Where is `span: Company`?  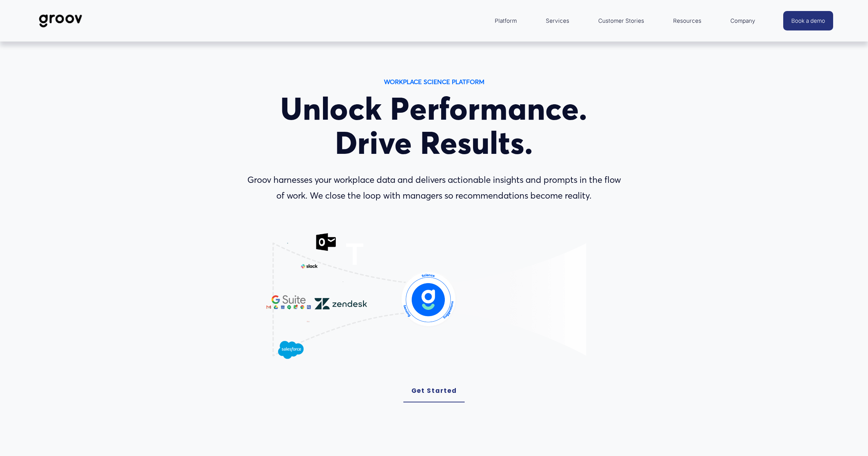
span: Company is located at coordinates (743, 21).